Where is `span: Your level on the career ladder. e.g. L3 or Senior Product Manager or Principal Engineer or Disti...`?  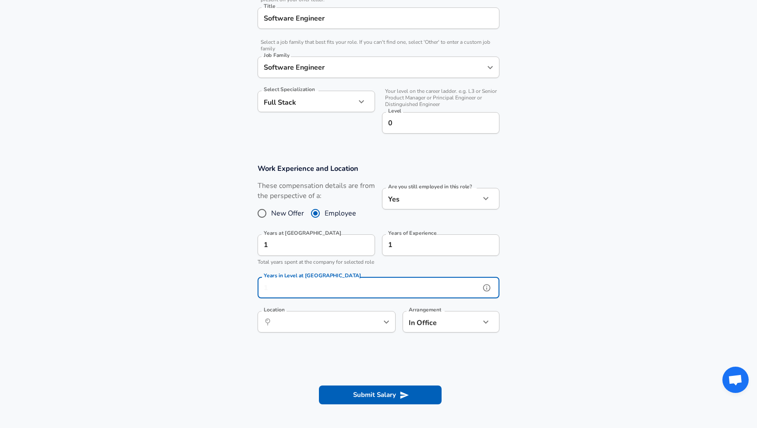
span: Your level on the career ladder. e.g. L3 or Senior Product Manager or Principal Engineer or Disti... is located at coordinates (441, 98).